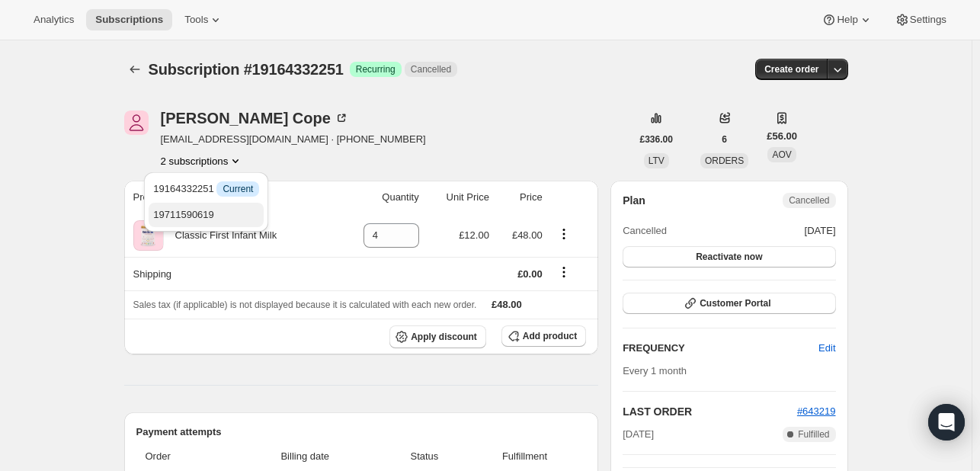 This screenshot has height=471, width=980. Describe the element at coordinates (947, 422) in the screenshot. I see `div: Open Intercom Messenger` at that location.